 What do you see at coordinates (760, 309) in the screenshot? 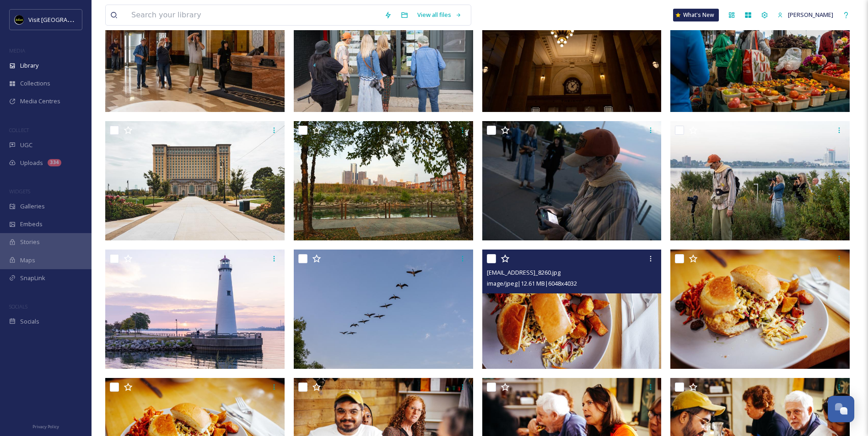
I see `img: ext_1758240488.904718_klockoco@gmail.com-IMG_8253.jpg` at bounding box center [760, 309].